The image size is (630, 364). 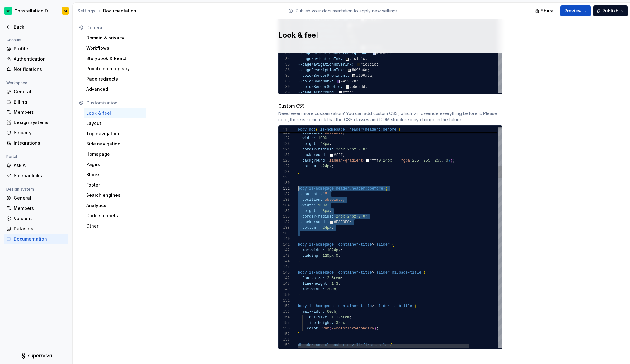 What do you see at coordinates (36, 356) in the screenshot?
I see `a: Supernova Logo` at bounding box center [36, 356].